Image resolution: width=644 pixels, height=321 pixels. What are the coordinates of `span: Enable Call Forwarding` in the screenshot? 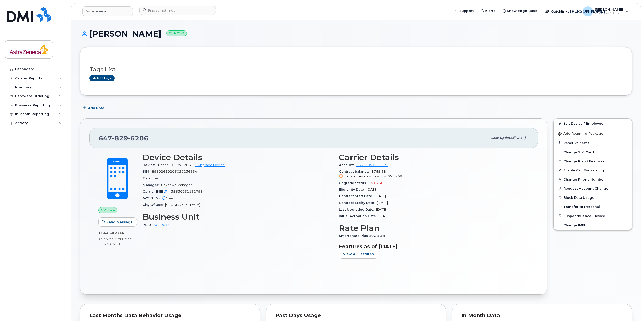 It's located at (584, 170).